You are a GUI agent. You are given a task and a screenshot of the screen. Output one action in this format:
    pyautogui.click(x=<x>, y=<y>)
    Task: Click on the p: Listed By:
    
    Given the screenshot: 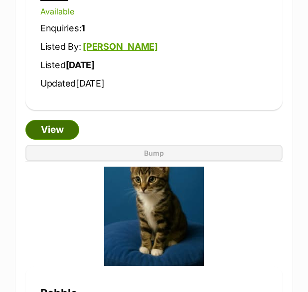 What is the action you would take?
    pyautogui.click(x=154, y=46)
    